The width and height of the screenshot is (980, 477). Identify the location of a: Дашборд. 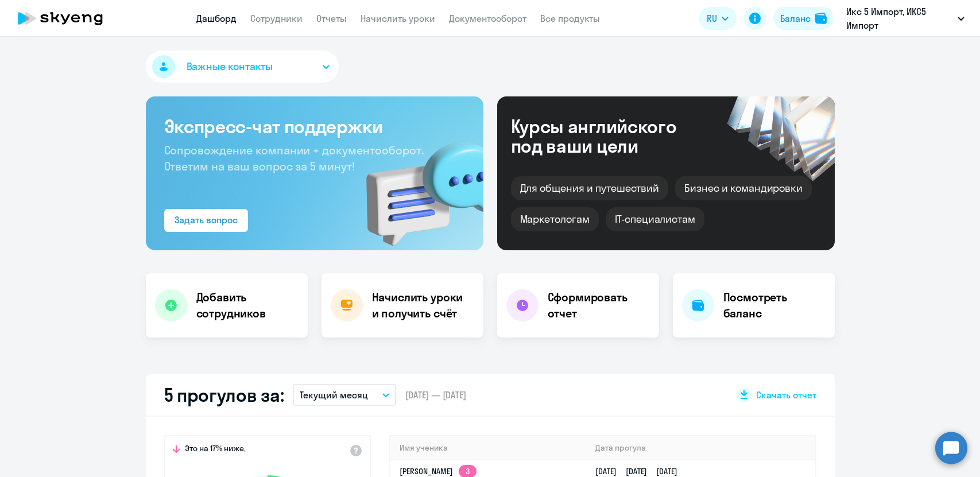
(216, 18).